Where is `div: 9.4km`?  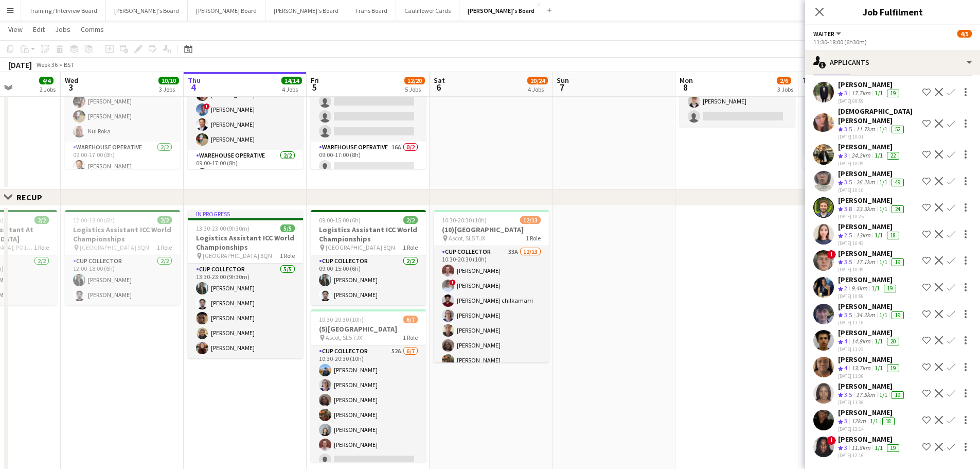
div: 9.4km is located at coordinates (859, 289).